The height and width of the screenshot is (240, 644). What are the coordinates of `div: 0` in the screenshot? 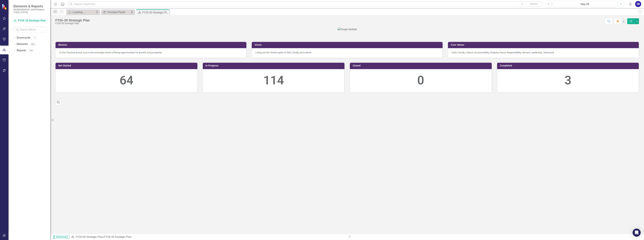 It's located at (421, 80).